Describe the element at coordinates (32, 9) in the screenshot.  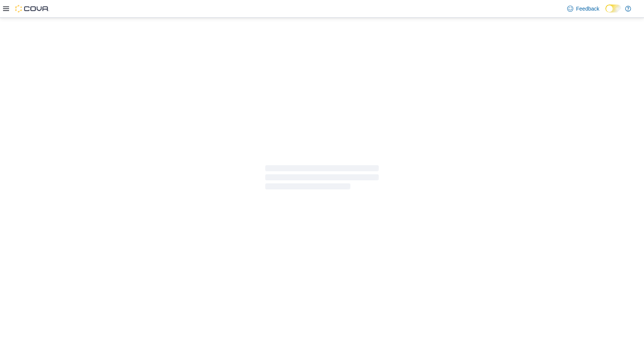
I see `img: Cova` at that location.